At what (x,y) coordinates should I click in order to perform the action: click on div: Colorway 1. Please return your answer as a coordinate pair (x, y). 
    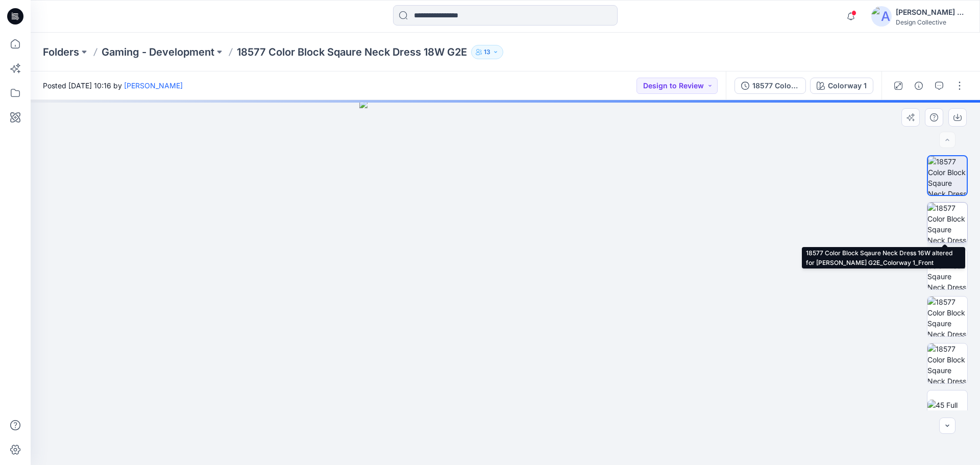
    Looking at the image, I should click on (847, 85).